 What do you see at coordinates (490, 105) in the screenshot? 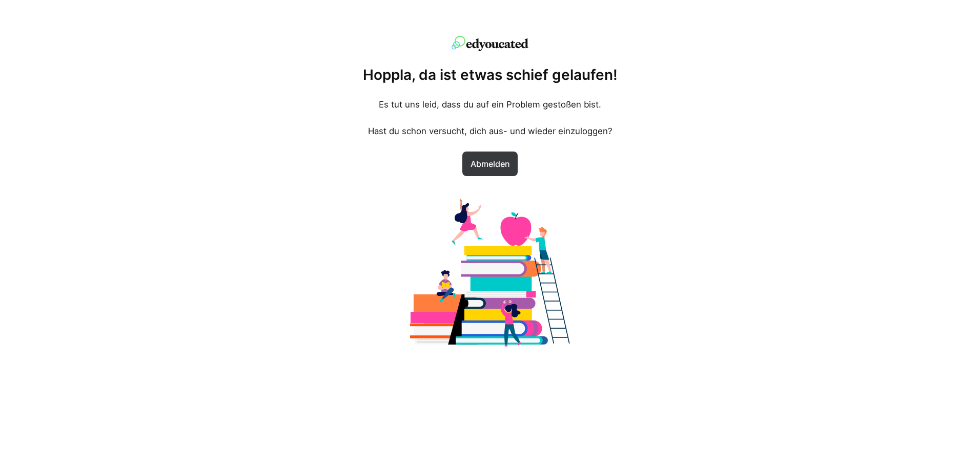
I see `p: Es tut uns leid, dass du auf ein Problem gestoßen bist.` at bounding box center [490, 105].